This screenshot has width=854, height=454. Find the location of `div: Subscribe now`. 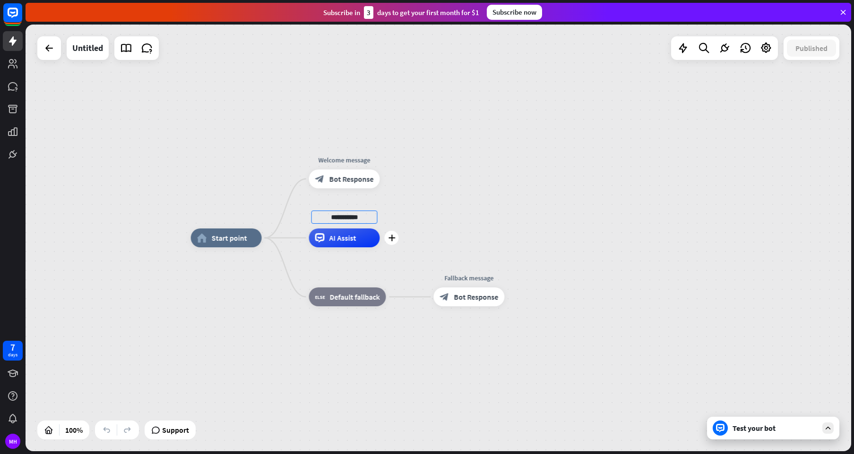

div: Subscribe now is located at coordinates (514, 12).